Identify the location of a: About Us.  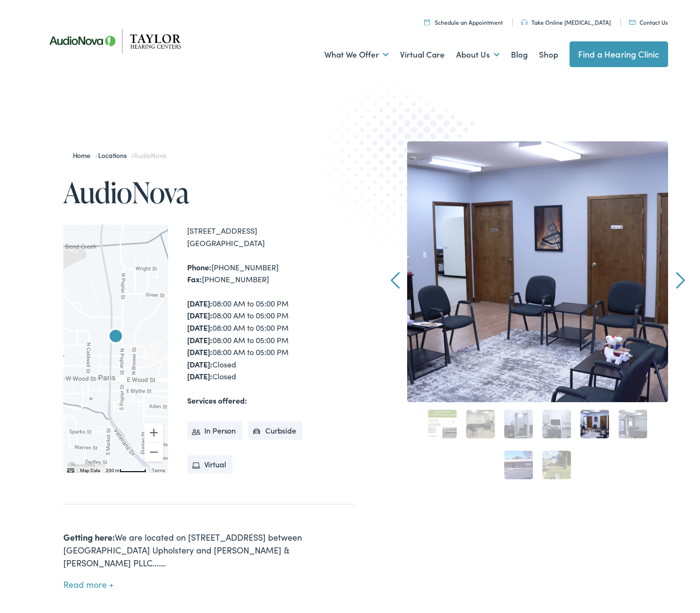
(477, 51).